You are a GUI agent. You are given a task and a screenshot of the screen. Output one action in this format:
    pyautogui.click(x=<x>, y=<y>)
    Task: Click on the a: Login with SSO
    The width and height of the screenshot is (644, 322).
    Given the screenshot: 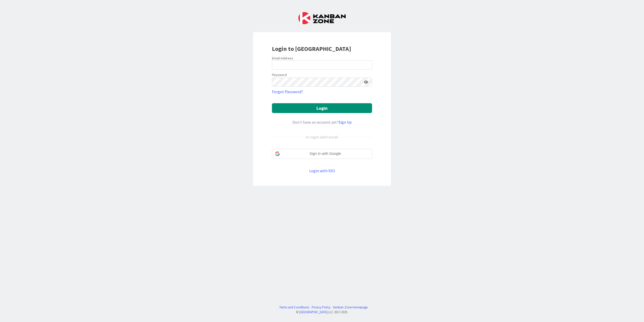 What is the action you would take?
    pyautogui.click(x=322, y=171)
    